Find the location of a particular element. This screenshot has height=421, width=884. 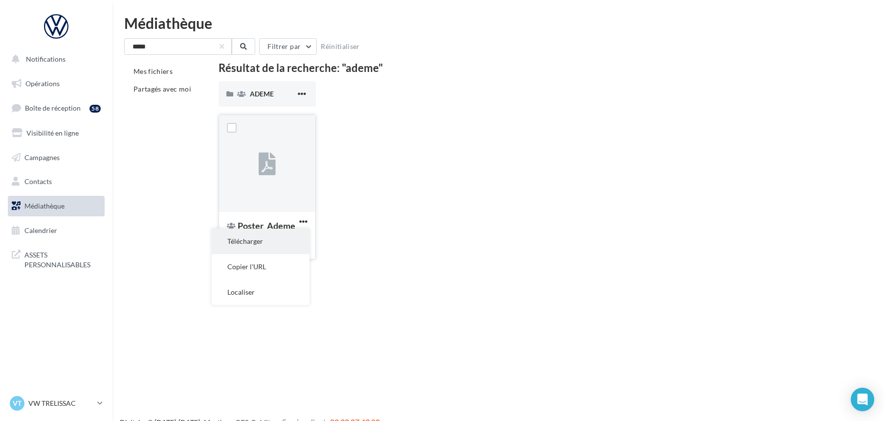

span: Opérations is located at coordinates (43, 83).